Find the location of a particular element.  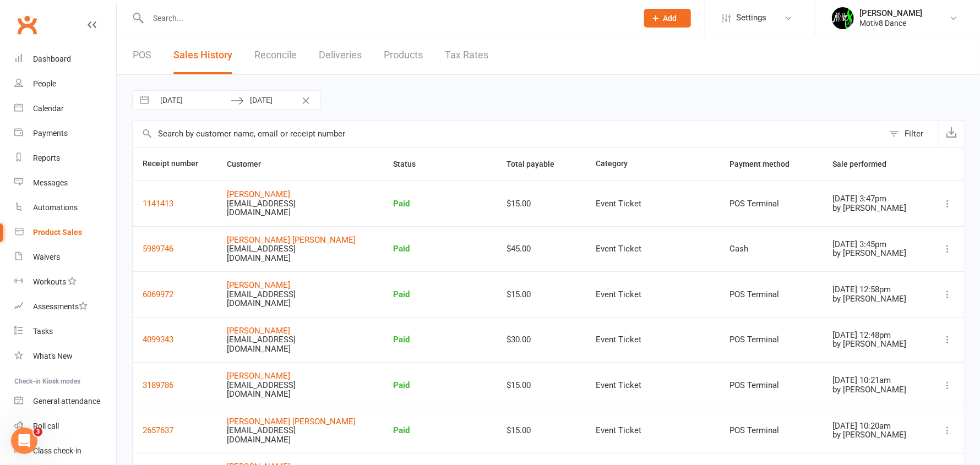

div: Assessments is located at coordinates (60, 306).